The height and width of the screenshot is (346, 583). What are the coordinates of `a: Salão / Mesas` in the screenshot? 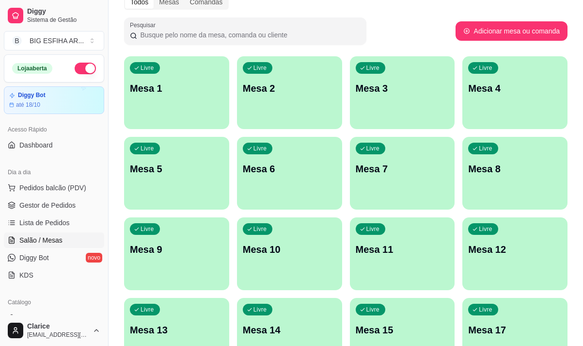 It's located at (54, 240).